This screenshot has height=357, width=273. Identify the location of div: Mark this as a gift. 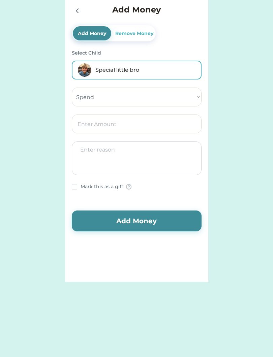
(102, 187).